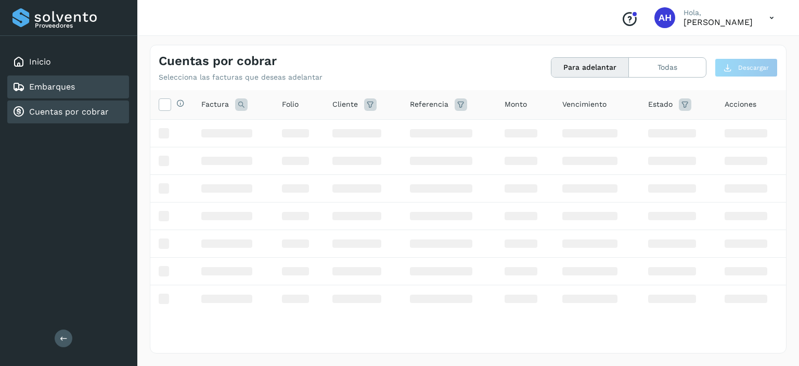 Image resolution: width=799 pixels, height=366 pixels. What do you see at coordinates (40, 61) in the screenshot?
I see `a: Inicio` at bounding box center [40, 61].